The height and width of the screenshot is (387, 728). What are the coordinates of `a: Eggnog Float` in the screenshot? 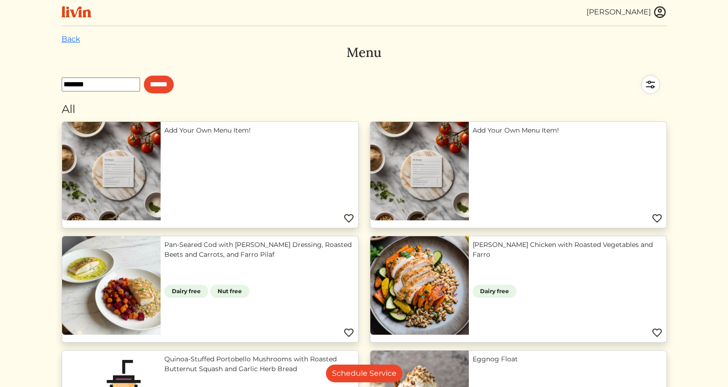 It's located at (567, 359).